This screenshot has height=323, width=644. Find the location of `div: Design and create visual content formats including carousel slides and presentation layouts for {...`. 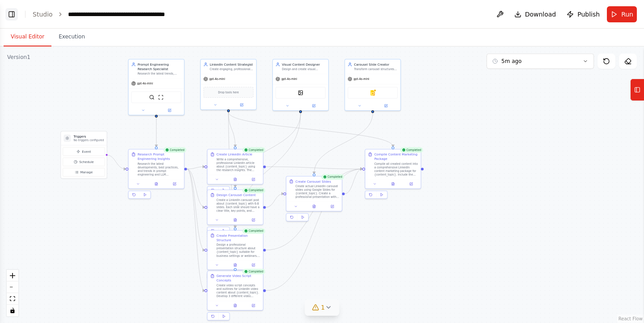

div: Design and create visual content formats including carousel slides and presentation layouts for {... is located at coordinates (304, 69).